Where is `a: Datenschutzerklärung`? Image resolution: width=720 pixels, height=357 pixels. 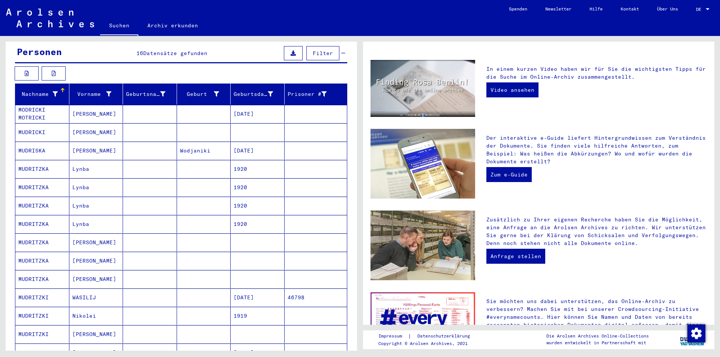
a: Datenschutzerklärung is located at coordinates (445, 336).